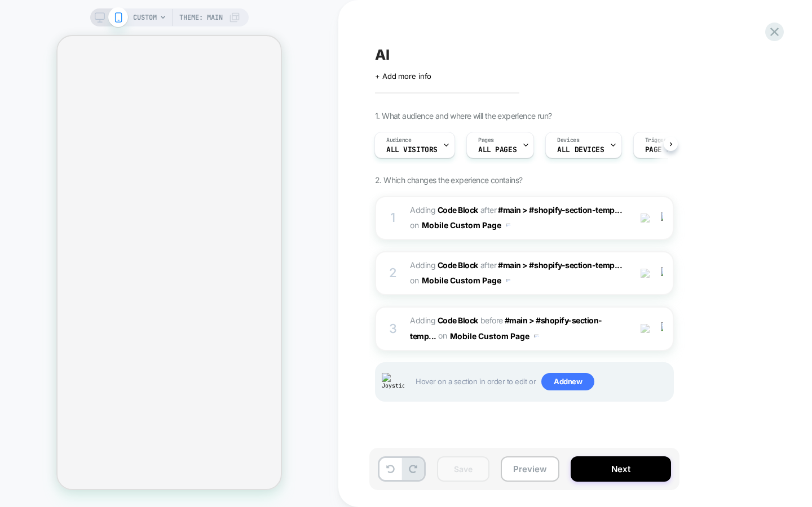 Image resolution: width=812 pixels, height=507 pixels. Describe the element at coordinates (201, 17) in the screenshot. I see `span: Theme: MAIN` at that location.